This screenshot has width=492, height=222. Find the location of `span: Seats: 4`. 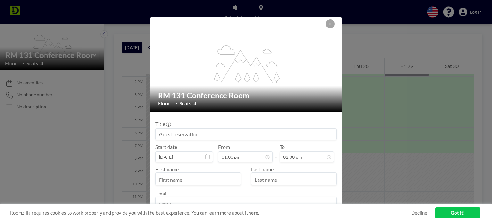

span: Seats: 4 is located at coordinates (188, 104).